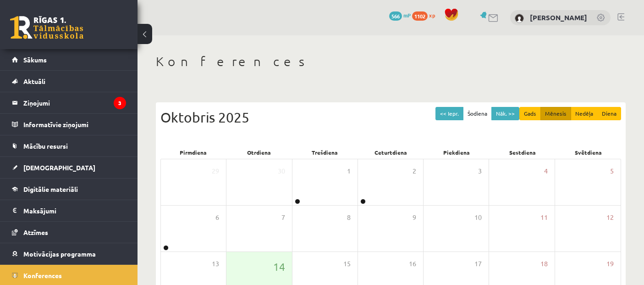 The image size is (644, 285). Describe the element at coordinates (59, 253) in the screenshot. I see `span: Motivācijas programma` at that location.